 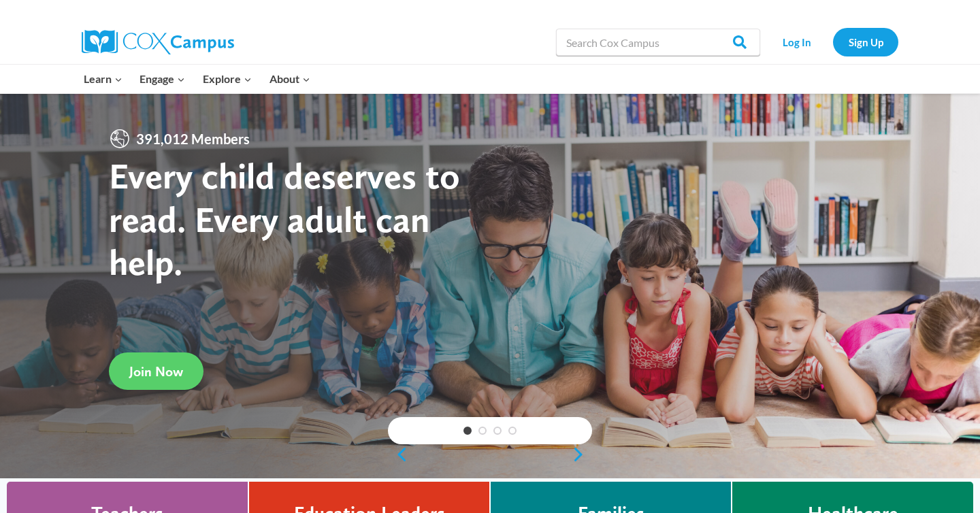 I want to click on span: Engage, so click(x=162, y=79).